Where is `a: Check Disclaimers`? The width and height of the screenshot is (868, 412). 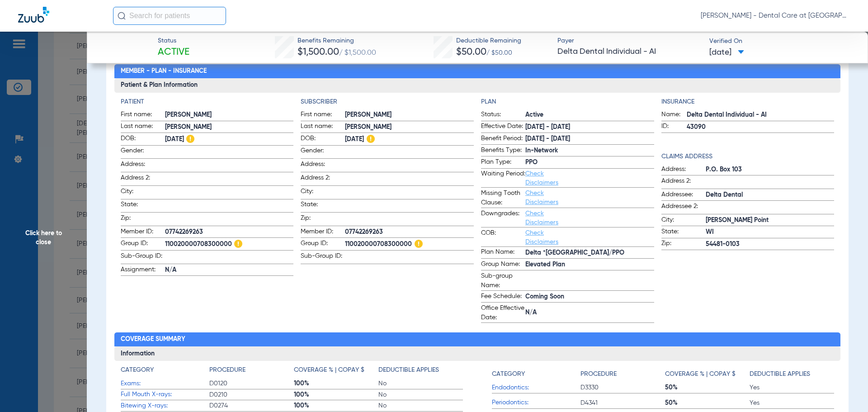 a: Check Disclaimers is located at coordinates (542, 237).